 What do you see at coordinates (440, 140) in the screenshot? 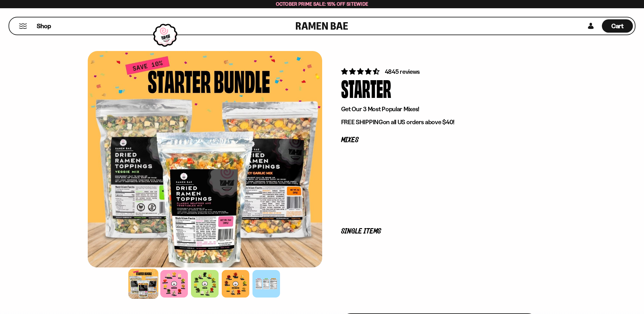
I see `p: Mixes` at bounding box center [440, 140].